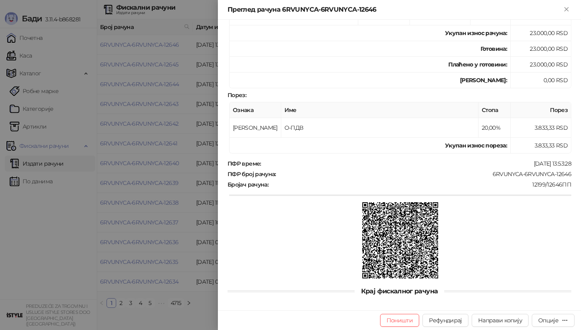 This screenshot has width=581, height=330. Describe the element at coordinates (478, 65) in the screenshot. I see `strong: Плаћено у готовини:` at that location.